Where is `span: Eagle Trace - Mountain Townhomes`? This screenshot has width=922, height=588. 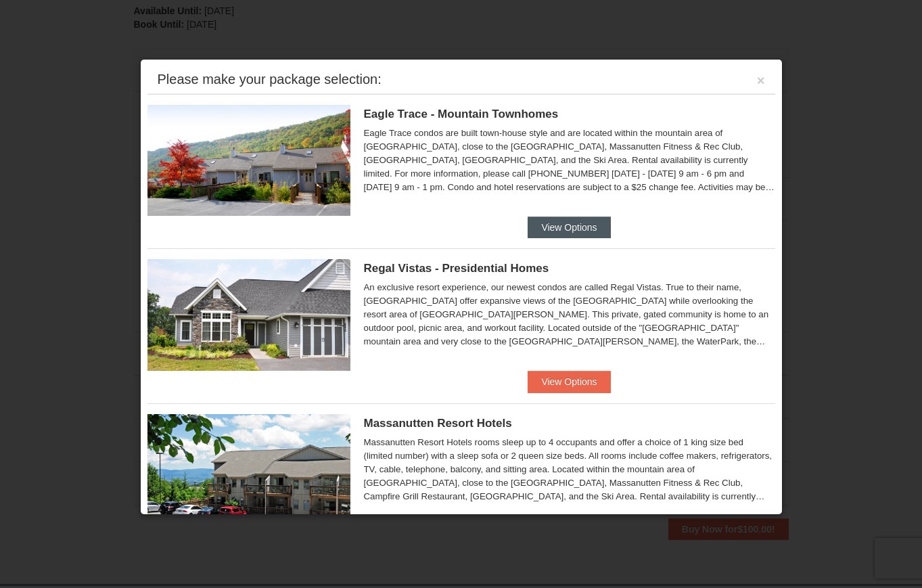
span: Eagle Trace - Mountain Townhomes is located at coordinates (462, 114).